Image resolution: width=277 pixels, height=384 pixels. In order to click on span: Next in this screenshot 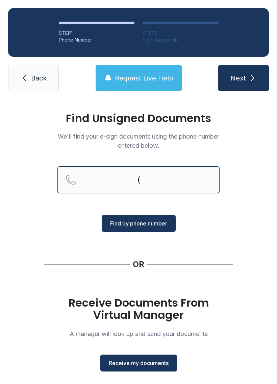, I will do `click(238, 78)`.